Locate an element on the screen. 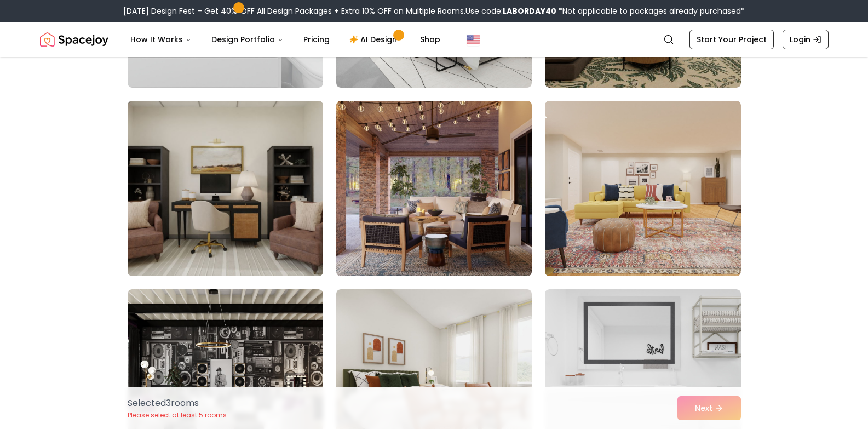 This screenshot has height=429, width=868. img: Room room-72 is located at coordinates (642, 188).